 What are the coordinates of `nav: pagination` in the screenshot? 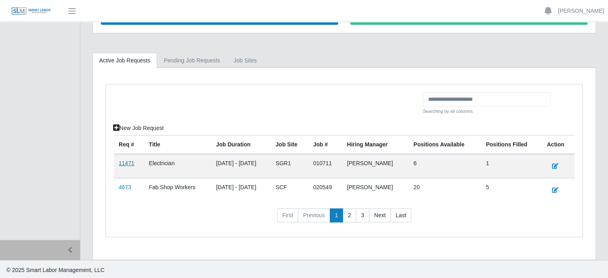 It's located at (344, 219).